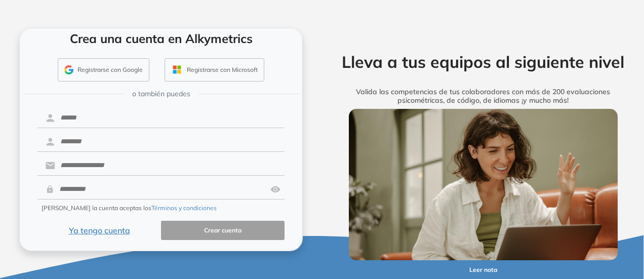 The image size is (644, 279). What do you see at coordinates (177, 69) in the screenshot?
I see `img: OUTLOOK_ICON` at bounding box center [177, 69].